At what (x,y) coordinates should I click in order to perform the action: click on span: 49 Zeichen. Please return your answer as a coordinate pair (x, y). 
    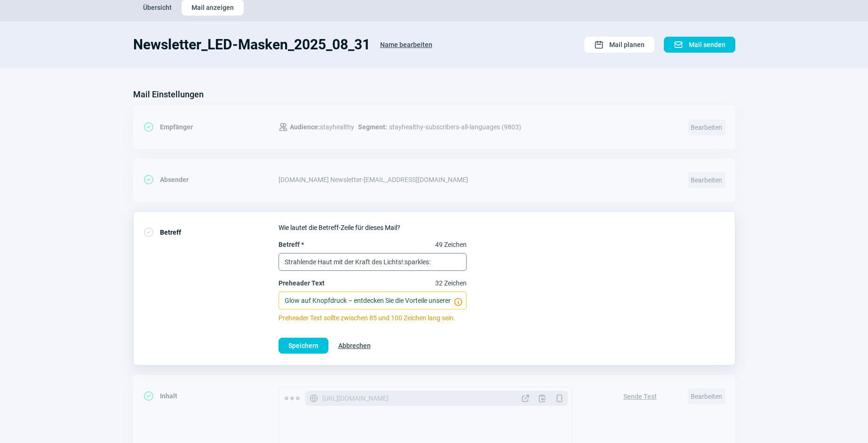
    Looking at the image, I should click on (451, 244).